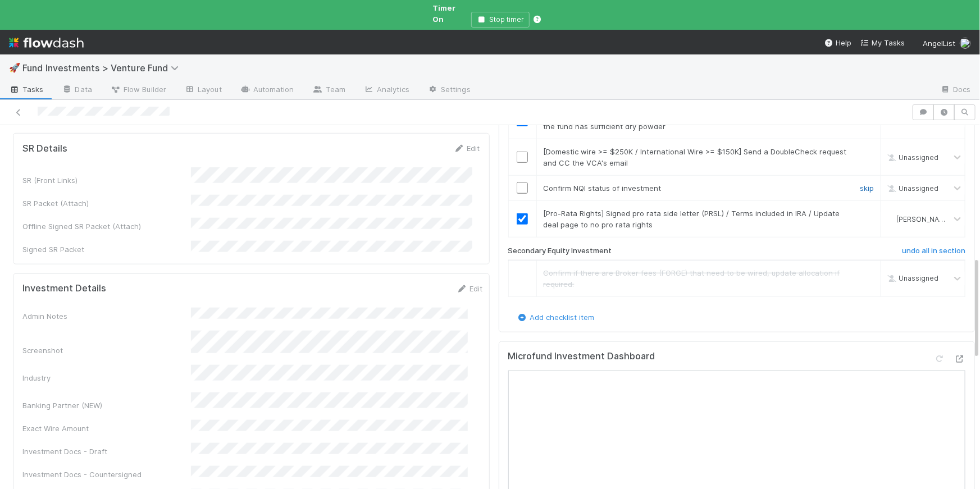  What do you see at coordinates (138, 89) in the screenshot?
I see `span: Flow Builder` at bounding box center [138, 89].